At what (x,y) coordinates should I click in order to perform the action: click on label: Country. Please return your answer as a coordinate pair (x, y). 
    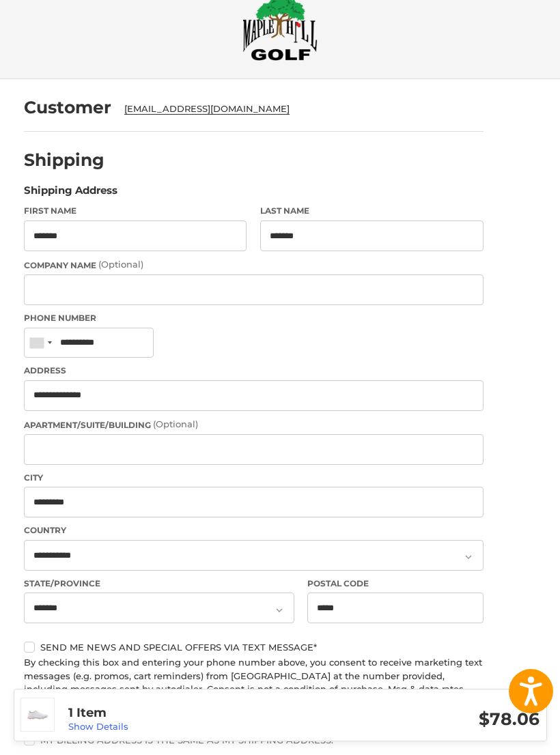
    Looking at the image, I should click on (253, 531).